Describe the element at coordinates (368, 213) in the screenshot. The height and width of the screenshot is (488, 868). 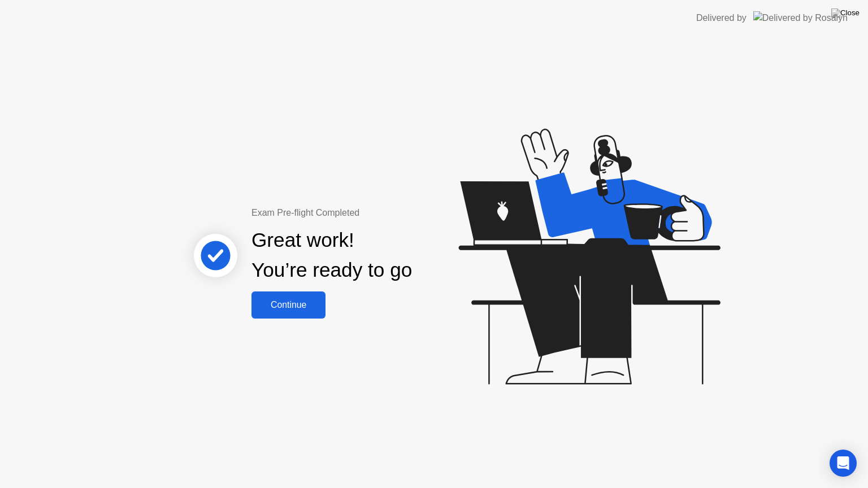
I see `div: Exam Pre-flight Completed` at that location.